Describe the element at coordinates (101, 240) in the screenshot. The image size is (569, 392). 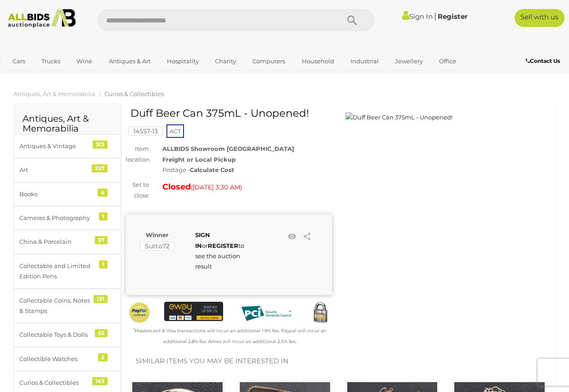
I see `div: 57` at that location.